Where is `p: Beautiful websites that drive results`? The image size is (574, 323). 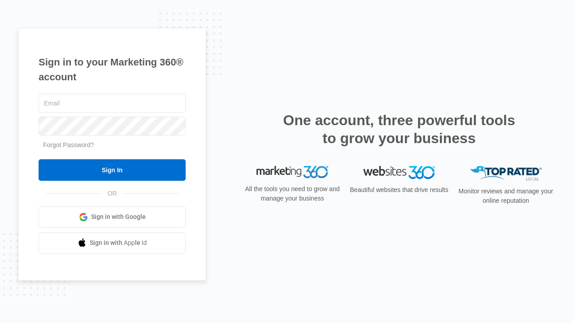 p: Beautiful websites that drive results is located at coordinates (399, 190).